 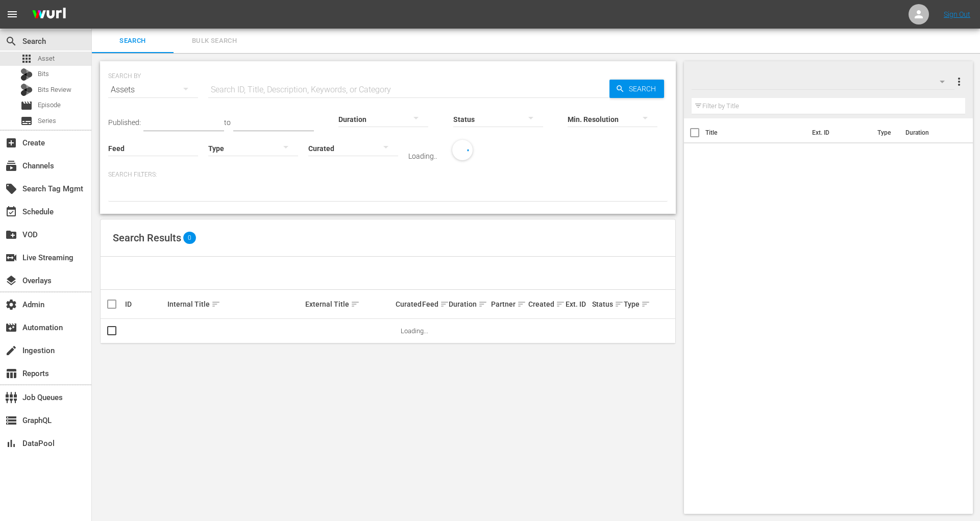 What do you see at coordinates (43, 74) in the screenshot?
I see `span: Bits` at bounding box center [43, 74].